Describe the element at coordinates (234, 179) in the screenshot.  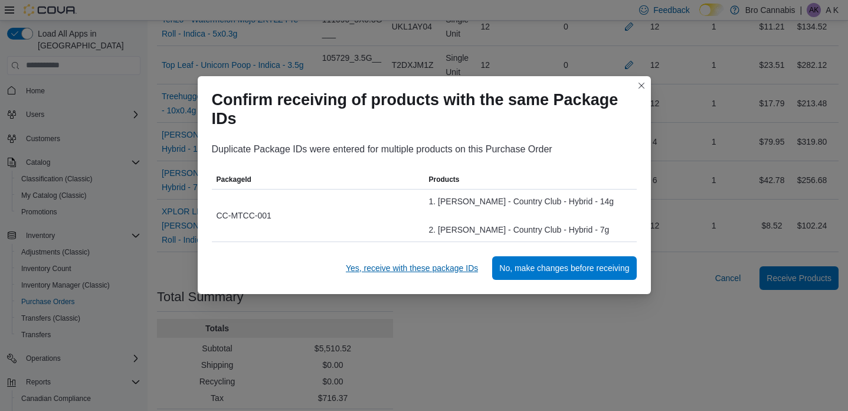
I see `span: PackageId` at that location.